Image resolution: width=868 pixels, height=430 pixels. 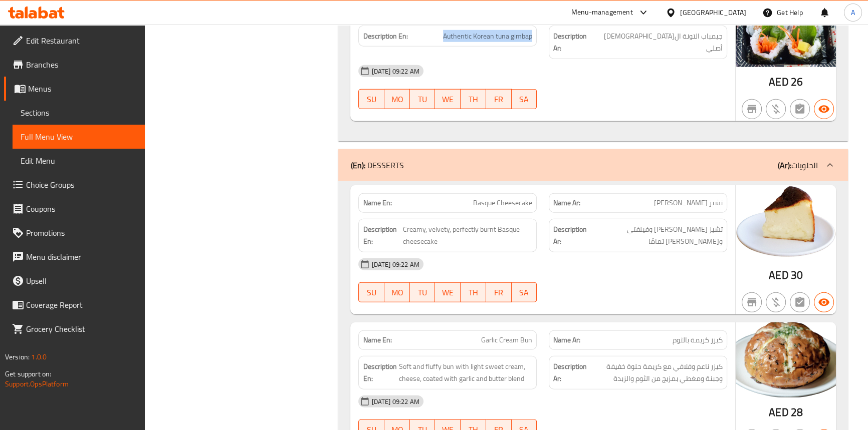 What do you see at coordinates (659, 42) in the screenshot?
I see `span: جيمباب التونة الكوري أصلي` at bounding box center [659, 42].